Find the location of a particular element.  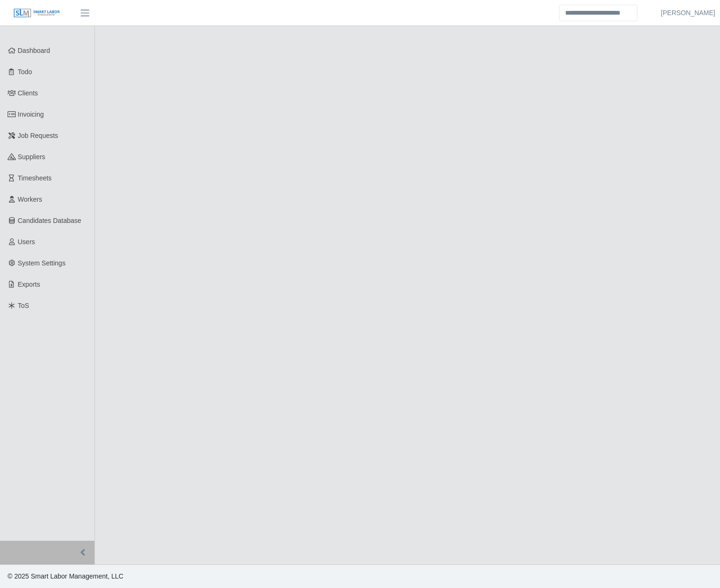

img: SLM Logo is located at coordinates (37, 13).